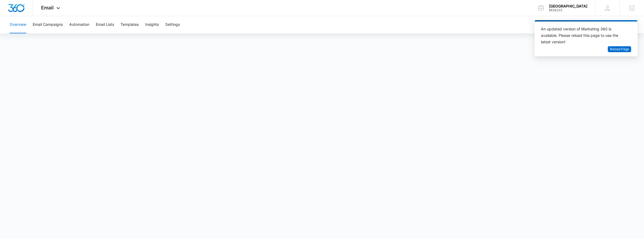 Image resolution: width=644 pixels, height=239 pixels. Describe the element at coordinates (130, 25) in the screenshot. I see `button: Templates` at that location.